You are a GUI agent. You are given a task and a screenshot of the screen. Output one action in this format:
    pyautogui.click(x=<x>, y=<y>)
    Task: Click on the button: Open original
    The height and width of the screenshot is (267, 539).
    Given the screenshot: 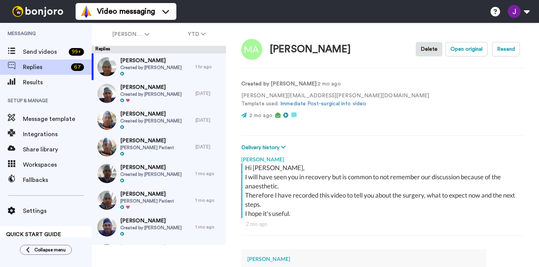 What is the action you would take?
    pyautogui.click(x=466, y=49)
    